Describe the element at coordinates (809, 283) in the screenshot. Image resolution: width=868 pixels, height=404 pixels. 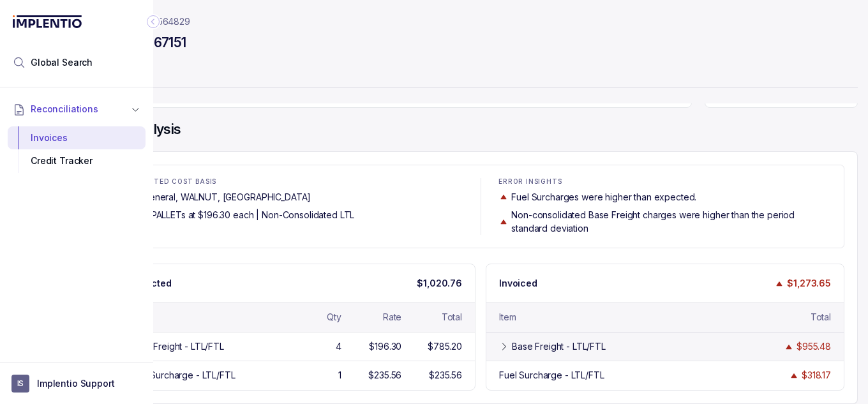
I see `p: $1,273.65` at that location.